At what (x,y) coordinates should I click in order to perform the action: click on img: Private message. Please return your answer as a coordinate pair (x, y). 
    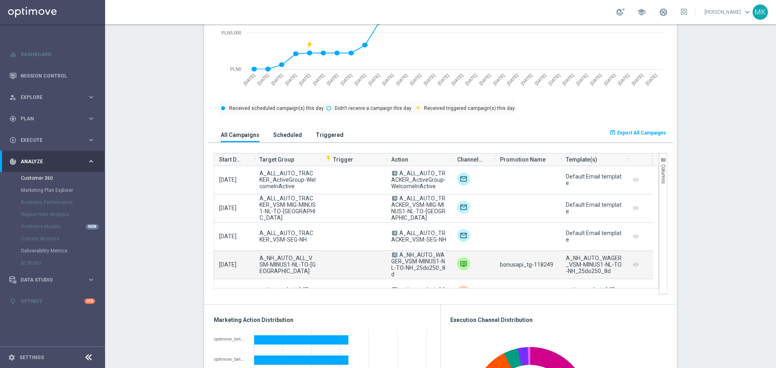
    Looking at the image, I should click on (464, 264).